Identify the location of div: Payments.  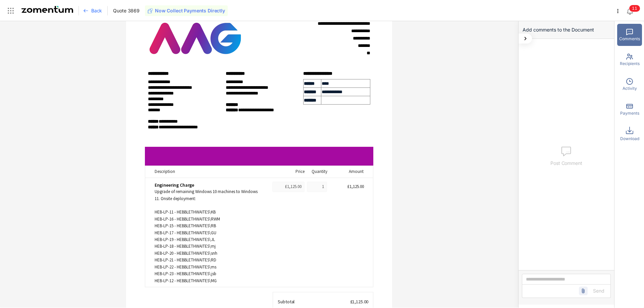
(630, 109).